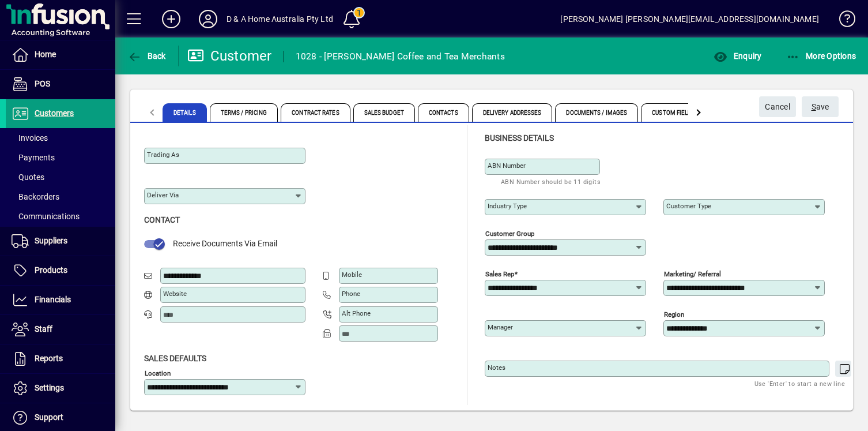  Describe the element at coordinates (49, 388) in the screenshot. I see `span: Settings` at that location.